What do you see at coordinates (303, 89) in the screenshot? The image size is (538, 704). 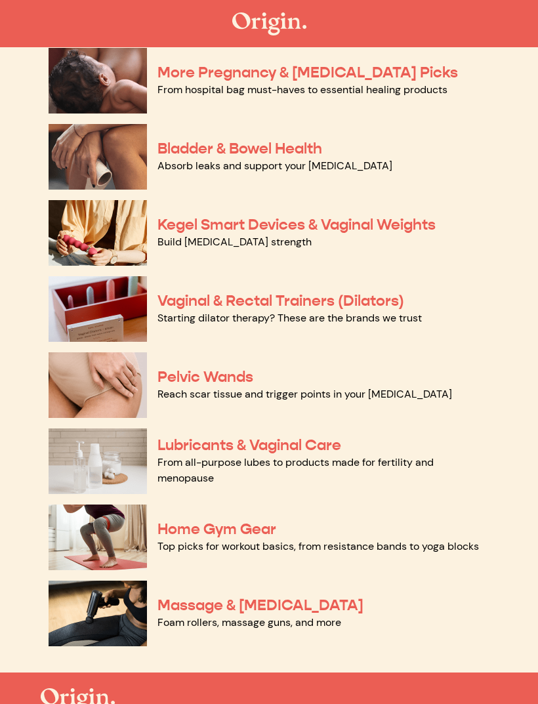 I see `a: From hospital bag must-haves to essential healing products` at bounding box center [303, 89].